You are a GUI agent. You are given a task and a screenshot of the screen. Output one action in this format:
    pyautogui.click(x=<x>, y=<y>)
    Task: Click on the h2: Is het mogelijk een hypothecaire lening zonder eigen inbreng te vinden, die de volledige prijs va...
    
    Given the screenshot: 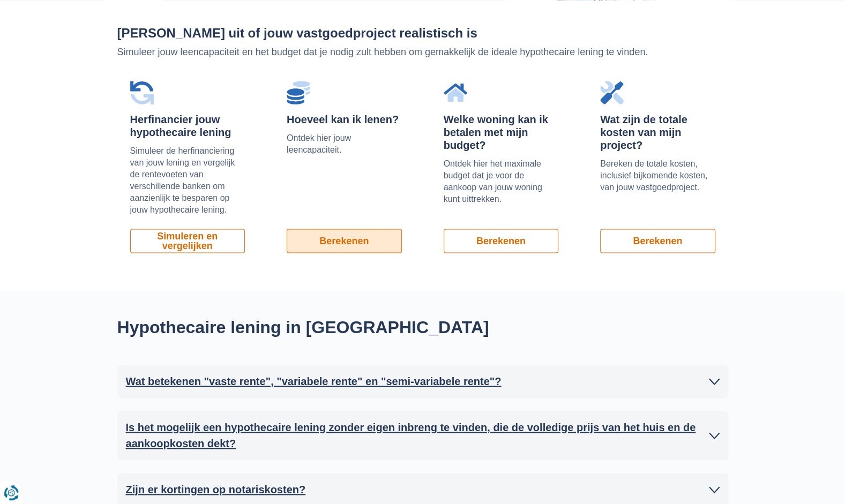 What is the action you would take?
    pyautogui.click(x=418, y=435)
    